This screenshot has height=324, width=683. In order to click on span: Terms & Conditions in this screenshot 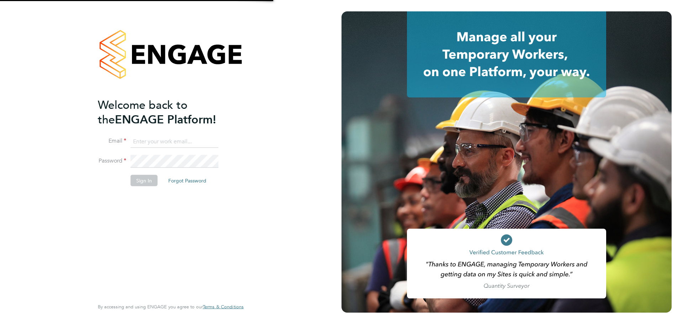, I will do `click(223, 306)`.